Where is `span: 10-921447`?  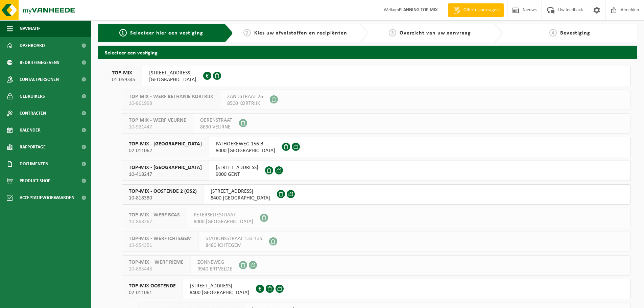
span: 10-921447 is located at coordinates (158, 127).